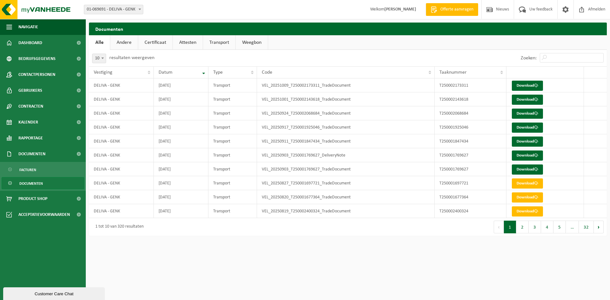  I want to click on span: Dashboard, so click(30, 43).